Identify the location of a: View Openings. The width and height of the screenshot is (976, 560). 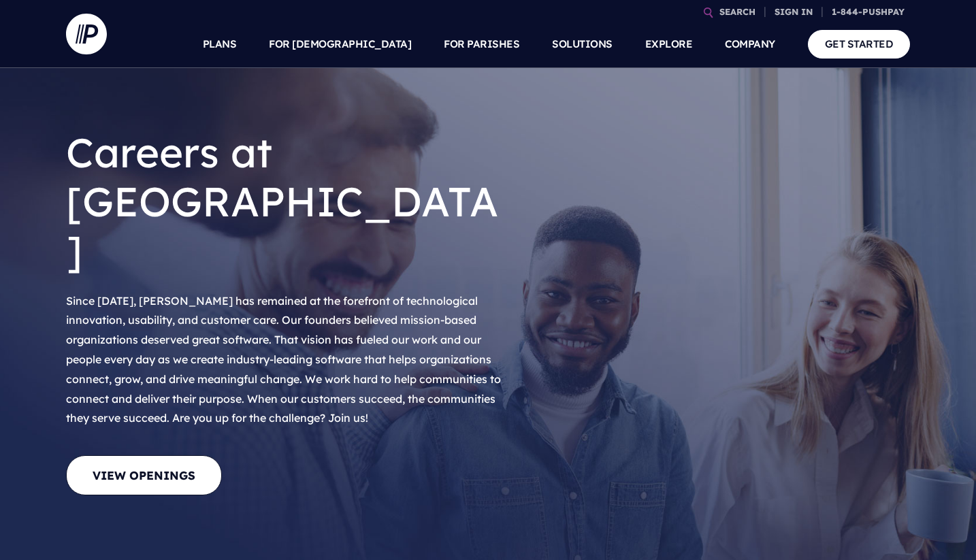
(143, 475).